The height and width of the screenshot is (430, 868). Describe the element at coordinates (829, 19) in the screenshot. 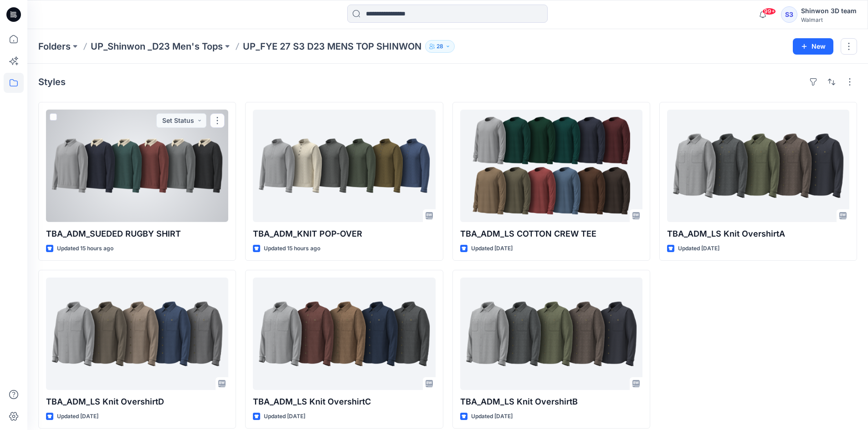

I see `div: Walmart` at that location.